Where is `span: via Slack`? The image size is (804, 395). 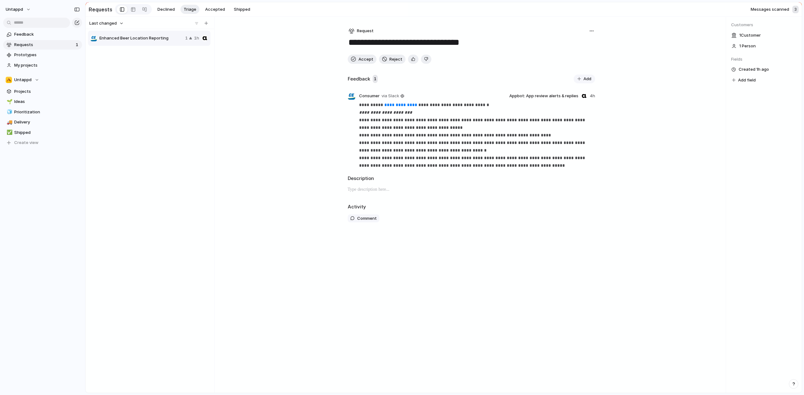
span: via Slack is located at coordinates (390, 96).